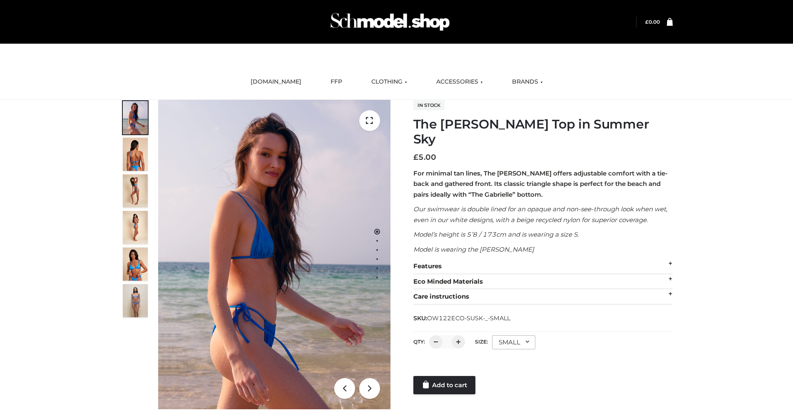 The height and width of the screenshot is (413, 793). What do you see at coordinates (135, 264) in the screenshot?
I see `img: 2.Alex-top_CN-1-1-2.jpg` at bounding box center [135, 264].